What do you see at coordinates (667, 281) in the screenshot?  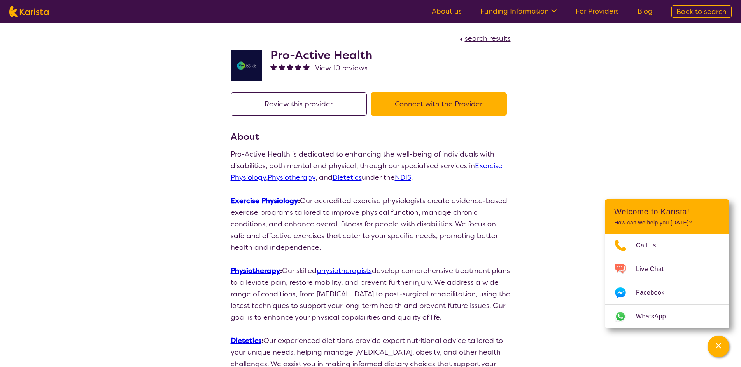 I see `ul: Choose channel` at bounding box center [667, 281].